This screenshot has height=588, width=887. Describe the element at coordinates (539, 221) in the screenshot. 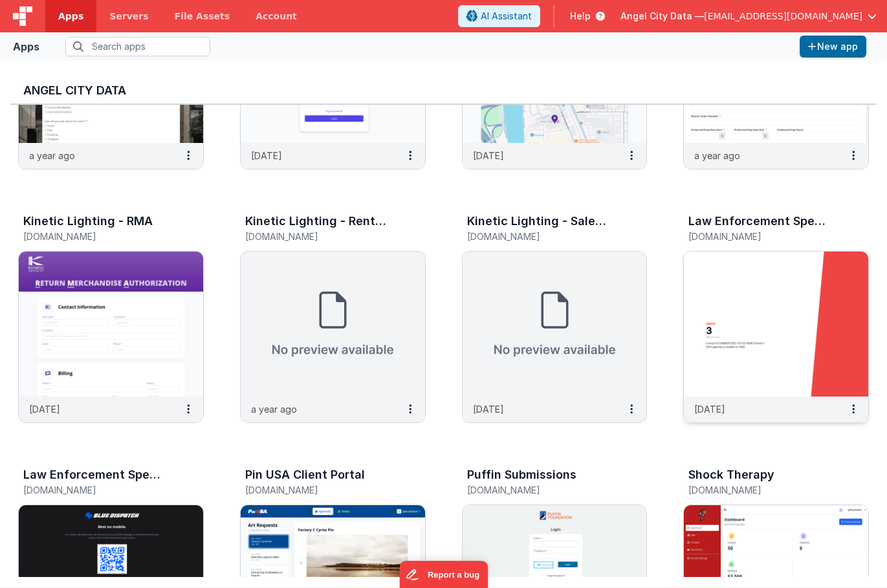

I see `h3: Kinetic Lighting - Sales Quote Request` at that location.